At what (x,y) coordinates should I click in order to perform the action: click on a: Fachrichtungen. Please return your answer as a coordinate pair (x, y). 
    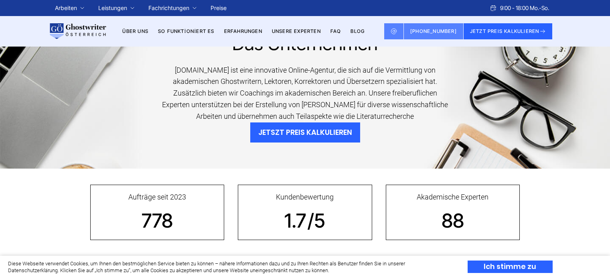
    Looking at the image, I should click on (169, 8).